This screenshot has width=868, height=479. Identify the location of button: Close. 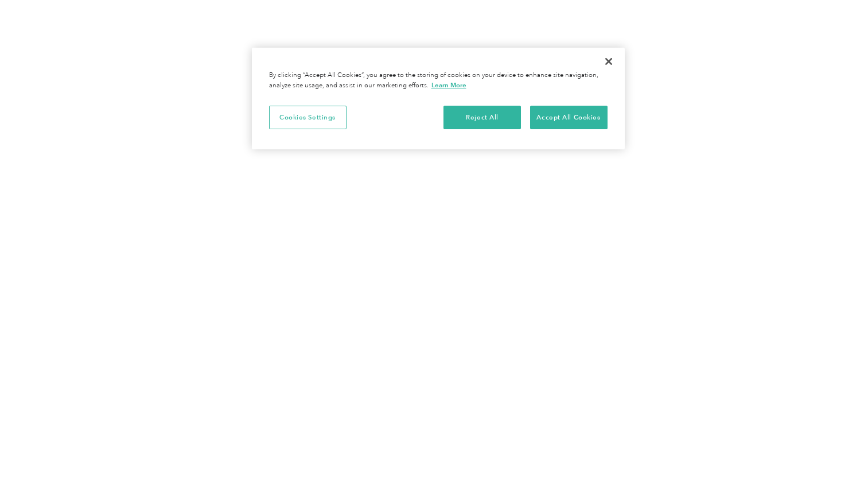
(609, 62).